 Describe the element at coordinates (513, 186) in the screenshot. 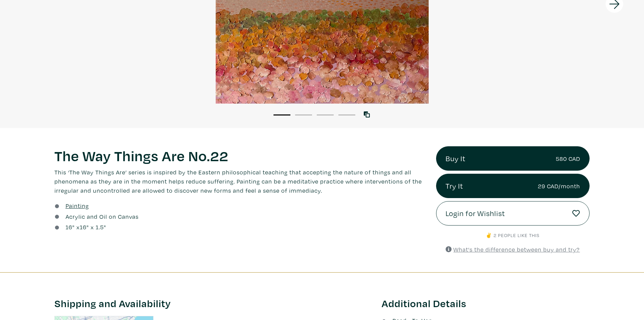

I see `a: Try It29 CAD/month` at that location.